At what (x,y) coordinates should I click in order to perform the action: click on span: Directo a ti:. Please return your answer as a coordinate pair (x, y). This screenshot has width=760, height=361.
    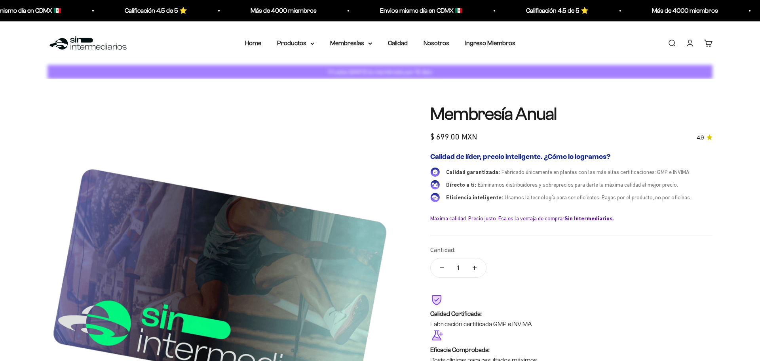
    Looking at the image, I should click on (461, 184).